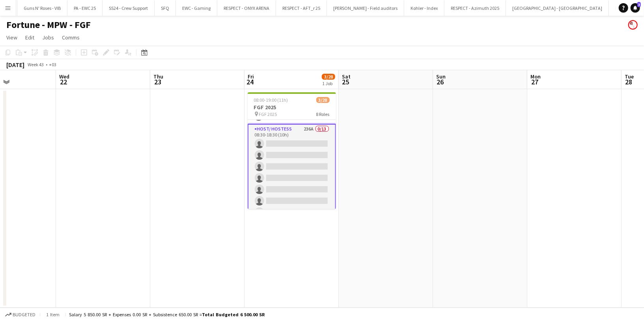 This screenshot has height=321, width=644. I want to click on button: Guns N' Roses - VIB, so click(42, 8).